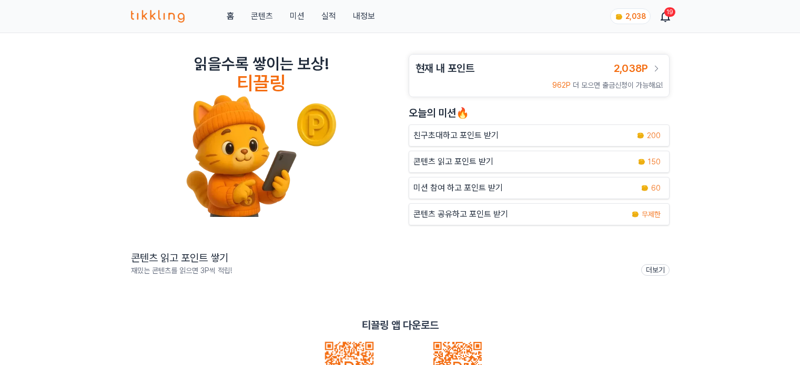 This screenshot has width=800, height=365. Describe the element at coordinates (656, 188) in the screenshot. I see `span: 60` at that location.